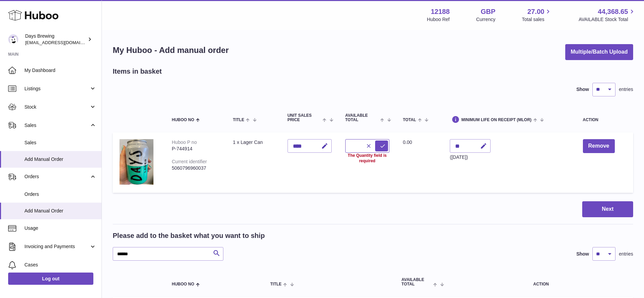  What do you see at coordinates (438, 19) in the screenshot?
I see `div: Huboo Ref` at bounding box center [438, 19].